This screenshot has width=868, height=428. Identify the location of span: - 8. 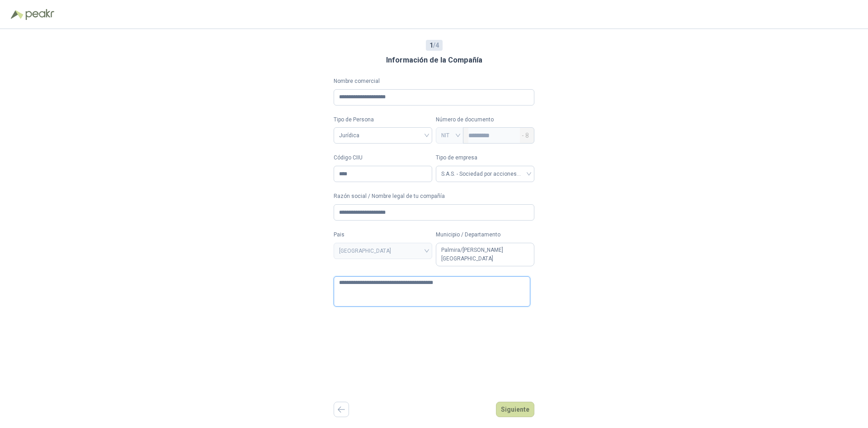
(525, 135).